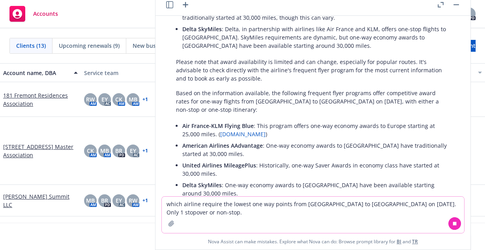 This screenshot has width=485, height=250. I want to click on a: TR, so click(415, 241).